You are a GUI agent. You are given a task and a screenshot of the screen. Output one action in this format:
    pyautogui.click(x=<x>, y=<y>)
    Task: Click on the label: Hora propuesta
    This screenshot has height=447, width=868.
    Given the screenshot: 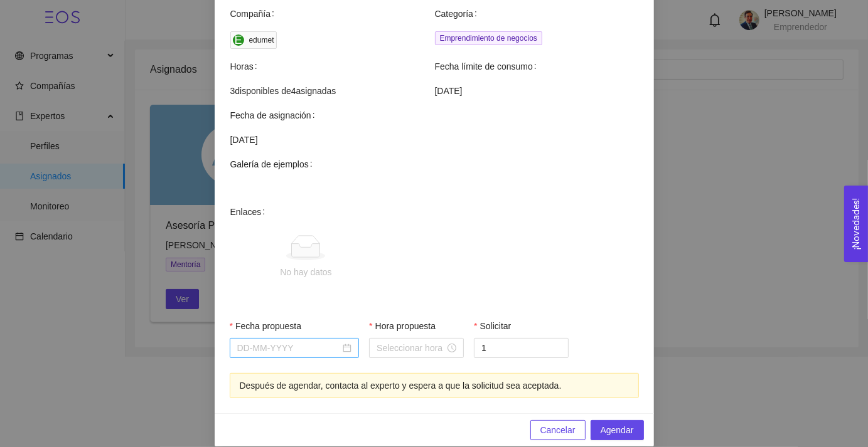 What is the action you would take?
    pyautogui.click(x=402, y=326)
    